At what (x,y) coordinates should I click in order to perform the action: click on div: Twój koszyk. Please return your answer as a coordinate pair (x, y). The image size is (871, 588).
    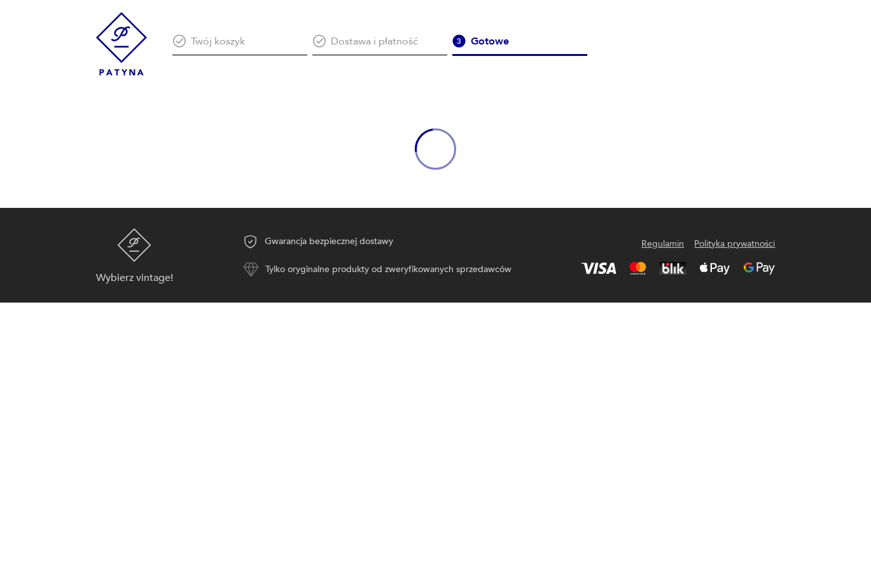
    Looking at the image, I should click on (240, 45).